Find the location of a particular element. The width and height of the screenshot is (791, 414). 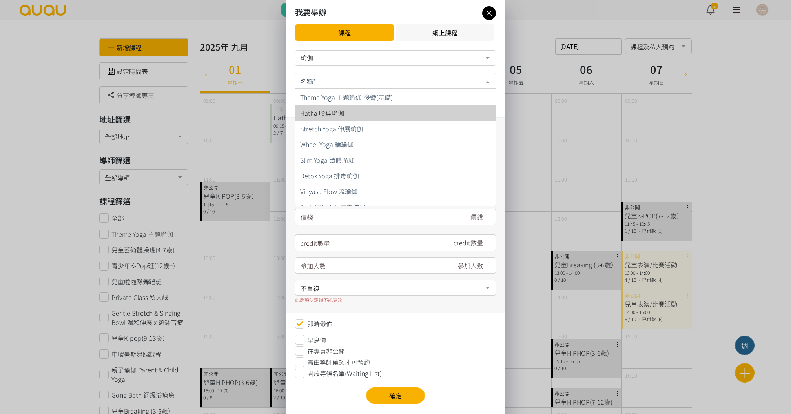

span: Slim Yoga 纖體瑜珈 is located at coordinates (327, 160).